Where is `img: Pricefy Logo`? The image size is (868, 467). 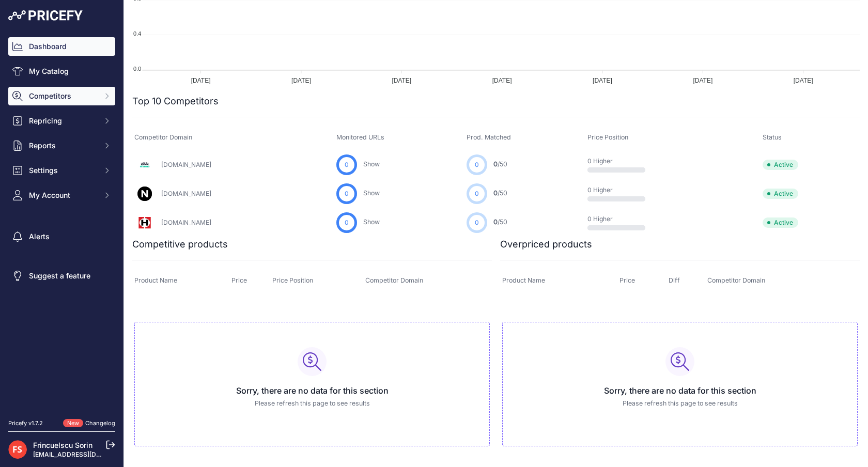
img: Pricefy Logo is located at coordinates (45, 16).